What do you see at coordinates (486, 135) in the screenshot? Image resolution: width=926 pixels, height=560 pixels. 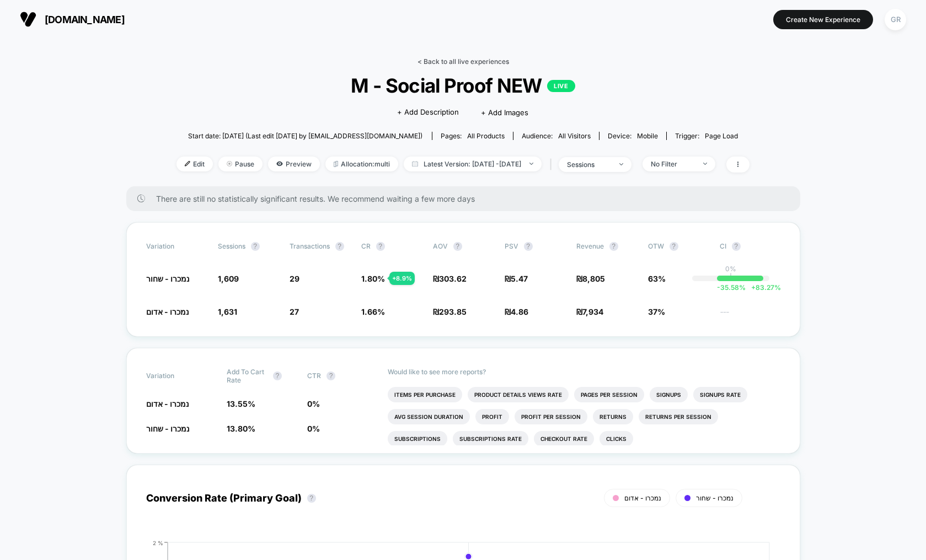 I see `span: all products` at bounding box center [486, 135].